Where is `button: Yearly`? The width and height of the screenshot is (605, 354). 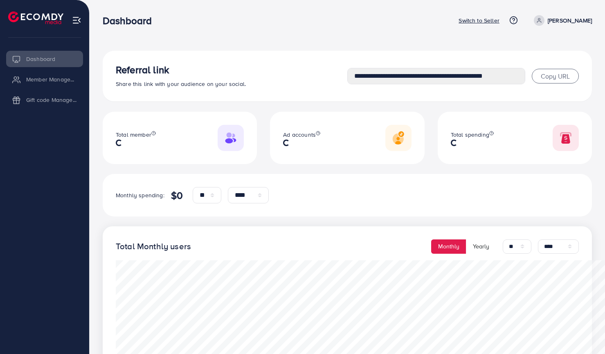
button: Yearly is located at coordinates (481, 246).